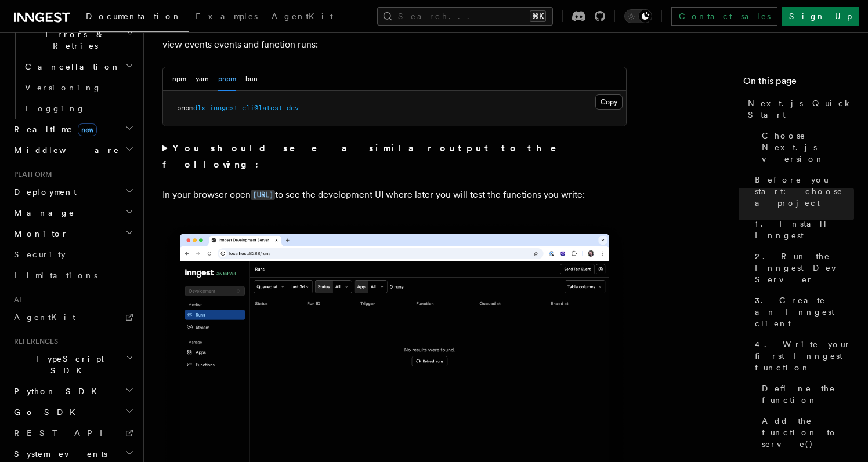 The height and width of the screenshot is (462, 868). Describe the element at coordinates (72, 413) in the screenshot. I see `button: Go SDK` at that location.